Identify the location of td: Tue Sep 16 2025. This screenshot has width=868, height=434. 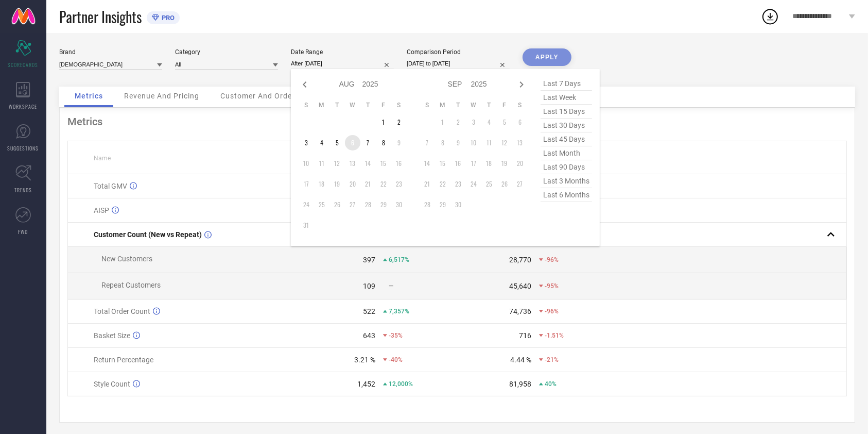
(459, 164).